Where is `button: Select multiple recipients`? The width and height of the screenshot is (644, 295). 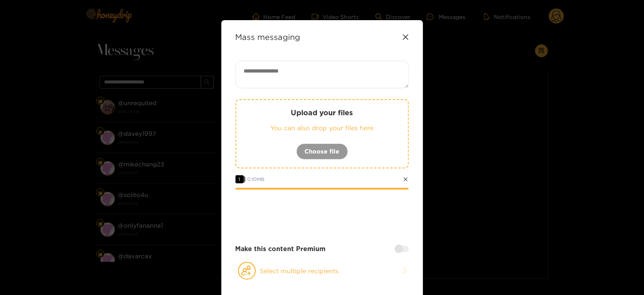
button: Select multiple recipients is located at coordinates (322, 271).